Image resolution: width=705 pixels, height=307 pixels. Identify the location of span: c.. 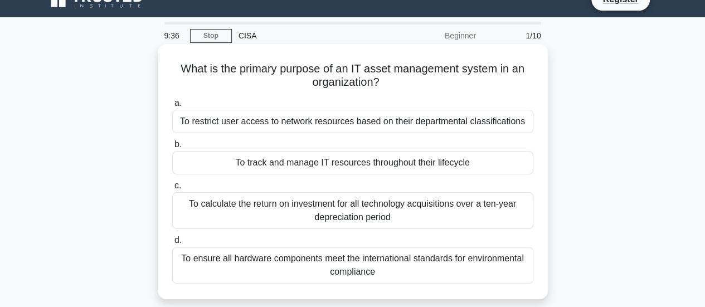
(178, 185).